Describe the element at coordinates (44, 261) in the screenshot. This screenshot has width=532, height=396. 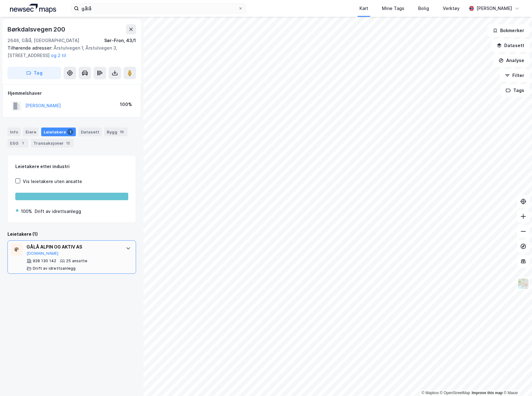
I see `div: 928 130 142` at that location.